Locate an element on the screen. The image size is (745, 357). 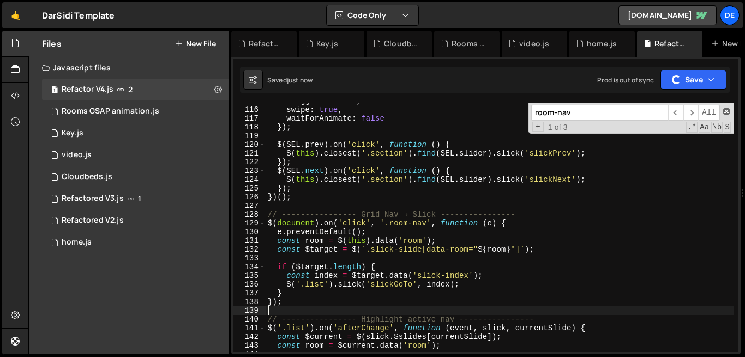
div: 134 is located at coordinates (249, 267).